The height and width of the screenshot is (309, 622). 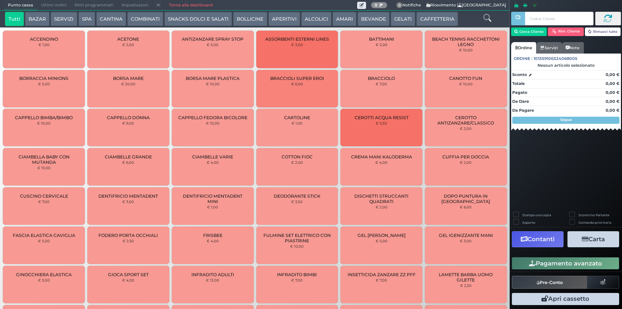 I want to click on span: CIAMBELLE VARIE, so click(x=212, y=156).